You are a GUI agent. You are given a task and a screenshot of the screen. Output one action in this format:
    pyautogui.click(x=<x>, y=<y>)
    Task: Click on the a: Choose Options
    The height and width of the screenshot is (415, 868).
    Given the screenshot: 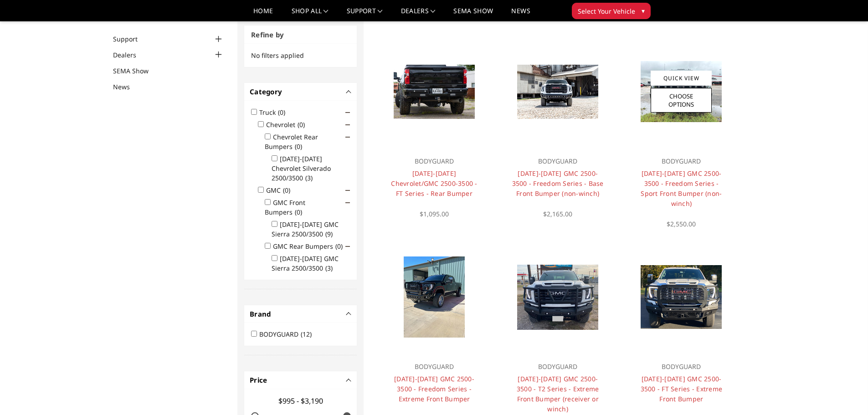 What is the action you would take?
    pyautogui.click(x=681, y=101)
    